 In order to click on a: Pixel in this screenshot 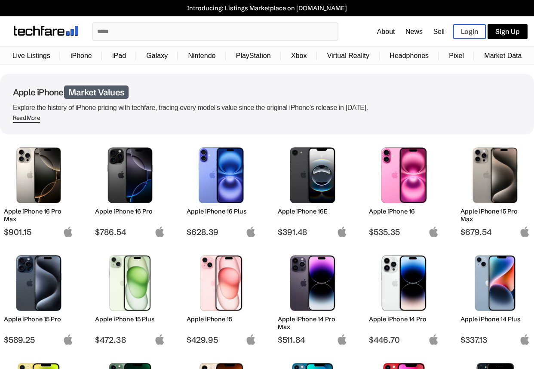, I will do `click(456, 56)`.